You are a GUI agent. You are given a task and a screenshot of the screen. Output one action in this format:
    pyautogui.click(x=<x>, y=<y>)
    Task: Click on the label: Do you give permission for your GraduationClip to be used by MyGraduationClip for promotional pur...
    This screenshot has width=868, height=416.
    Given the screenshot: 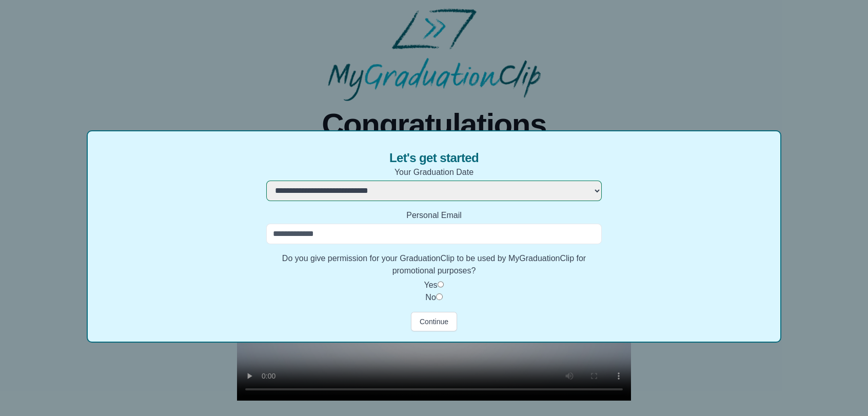 What is the action you would take?
    pyautogui.click(x=434, y=265)
    